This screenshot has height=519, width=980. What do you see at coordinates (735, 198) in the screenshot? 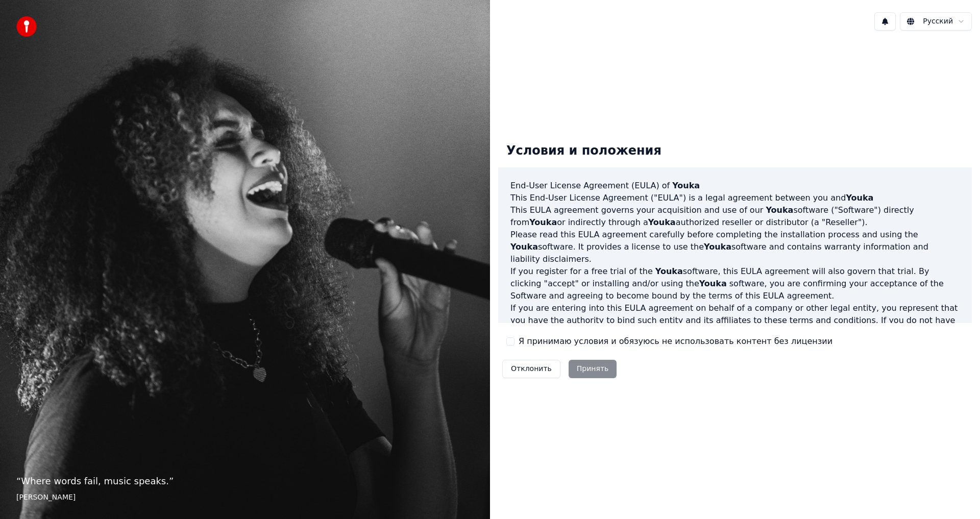
I see `p: This End-User License Agreement ("EULA") is a legal agreement between you and` at bounding box center [735, 198].